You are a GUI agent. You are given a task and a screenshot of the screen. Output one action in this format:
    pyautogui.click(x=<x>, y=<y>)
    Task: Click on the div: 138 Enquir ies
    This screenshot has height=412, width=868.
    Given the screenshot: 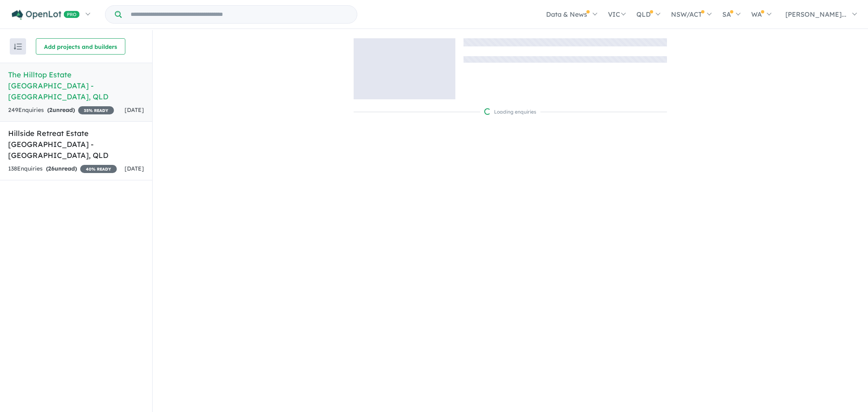 What is the action you would take?
    pyautogui.click(x=62, y=169)
    